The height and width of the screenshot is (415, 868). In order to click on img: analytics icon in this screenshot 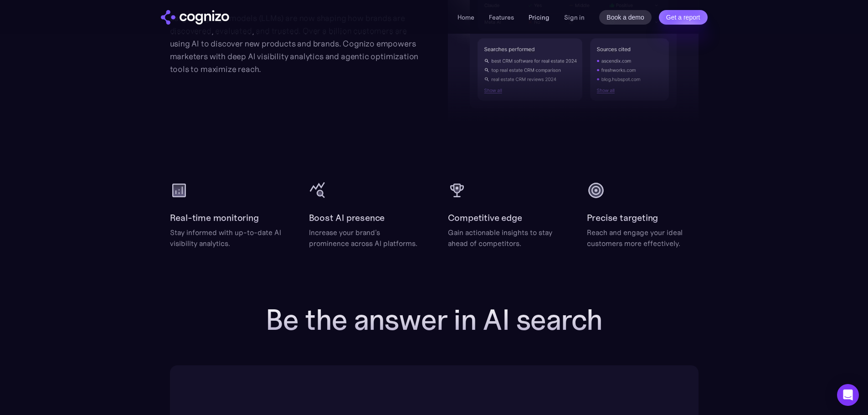, I will do `click(179, 190)`.